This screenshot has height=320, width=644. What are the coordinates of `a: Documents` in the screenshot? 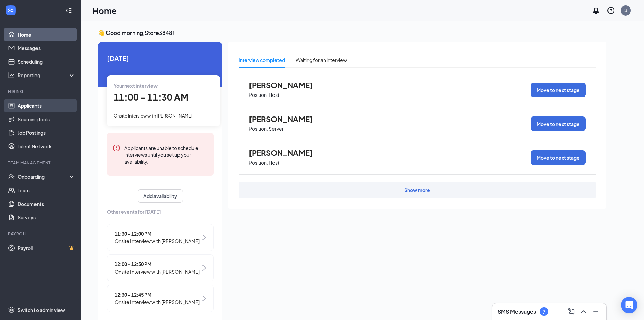 It's located at (47, 204).